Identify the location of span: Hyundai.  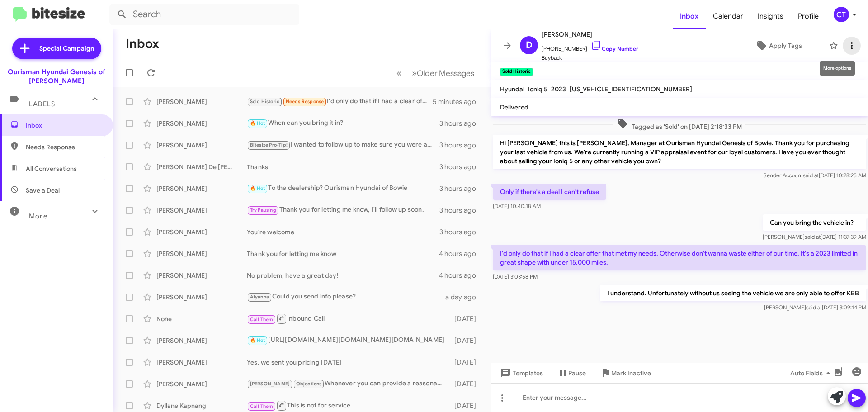
(512, 89).